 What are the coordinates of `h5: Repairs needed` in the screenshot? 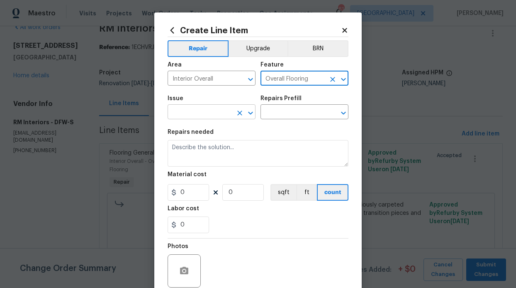 It's located at (190, 132).